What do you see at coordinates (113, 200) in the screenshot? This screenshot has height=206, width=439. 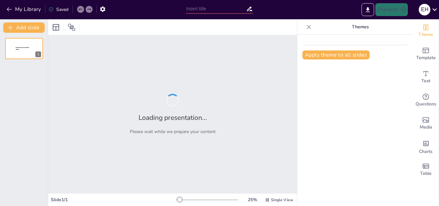 I see `div: Slide 1 / 1` at bounding box center [113, 200].